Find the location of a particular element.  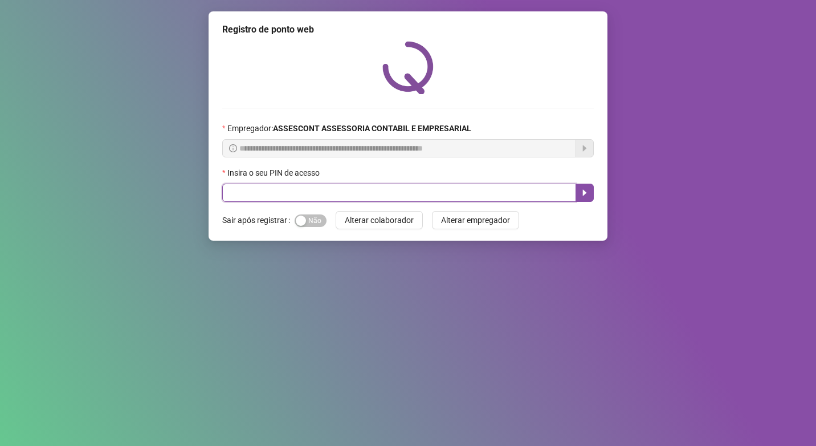

label: Sair após registrar is located at coordinates (258, 220).